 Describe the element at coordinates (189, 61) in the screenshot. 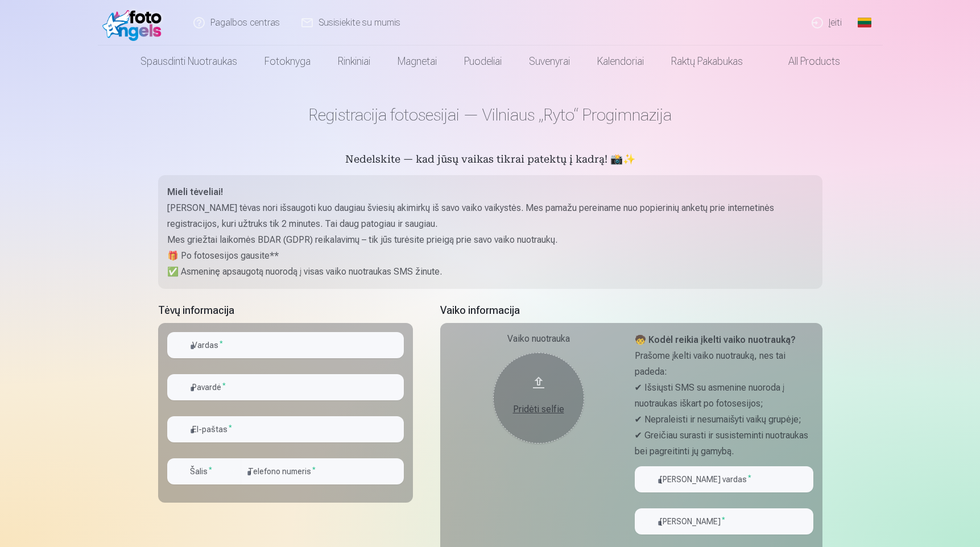

I see `a: Spausdinti nuotraukas` at that location.